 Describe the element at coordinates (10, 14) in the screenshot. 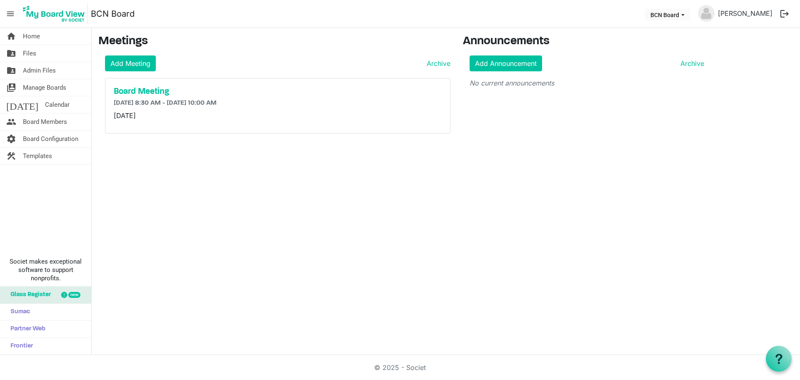

I see `span: menu` at that location.